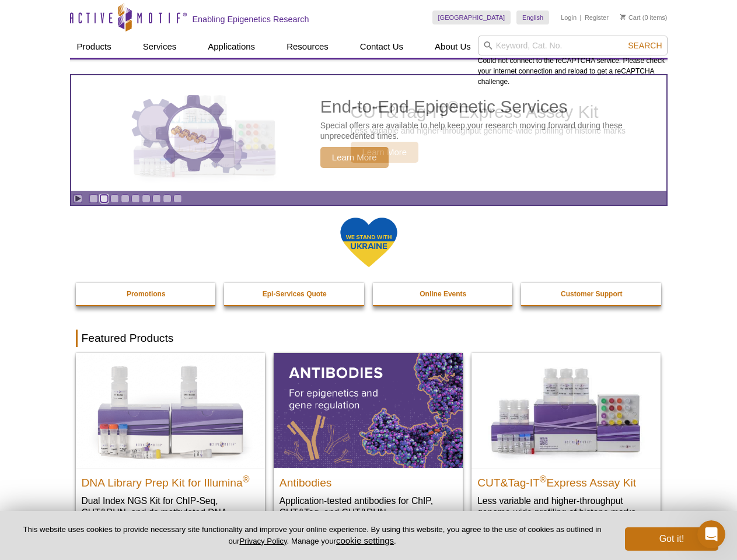 This screenshot has height=560, width=737. Describe the element at coordinates (125, 198) in the screenshot. I see `a: Go to slide 4` at that location.